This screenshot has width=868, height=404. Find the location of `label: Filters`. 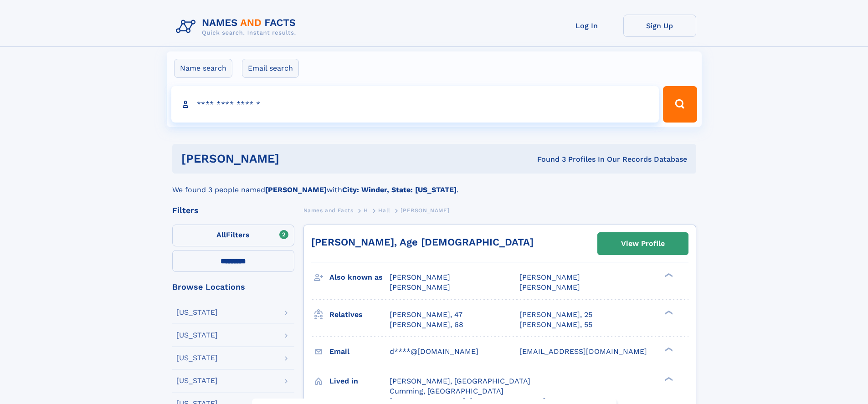

label: Filters is located at coordinates (233, 236).